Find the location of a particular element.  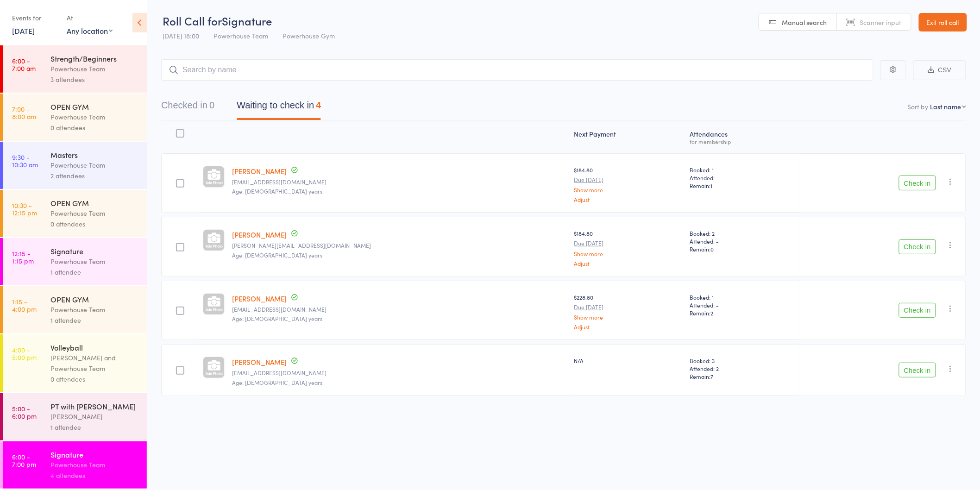

time: 4:00 - 5:00 pm is located at coordinates (24, 354).